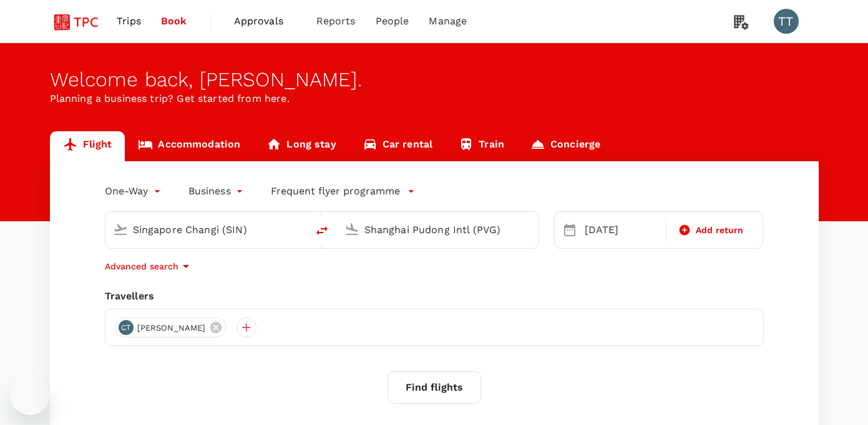 The image size is (868, 425). I want to click on a: Long stay, so click(301, 146).